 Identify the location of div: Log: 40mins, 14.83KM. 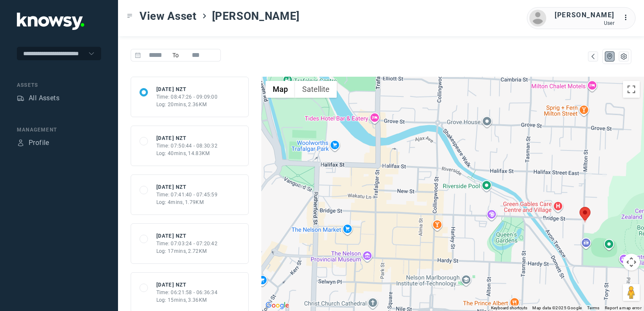
(187, 153).